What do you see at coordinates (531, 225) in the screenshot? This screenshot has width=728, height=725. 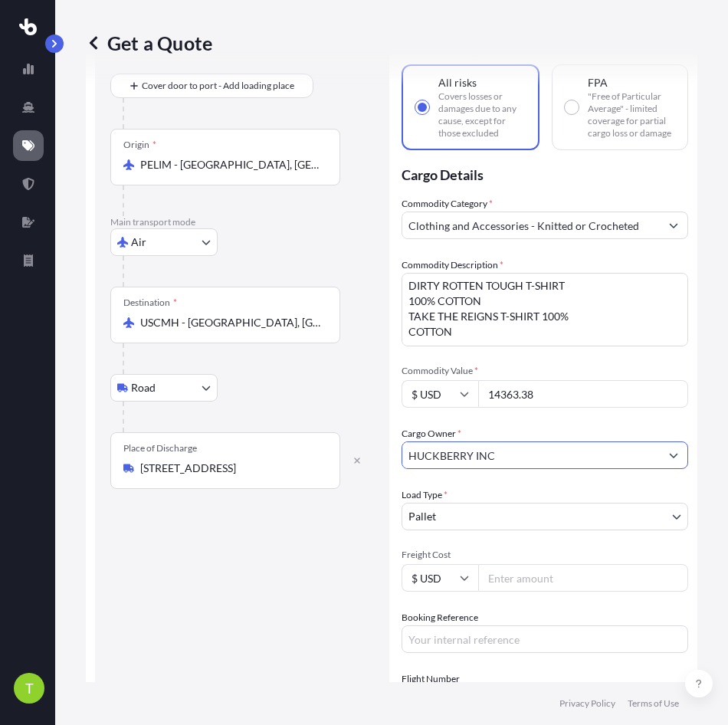 I see `input: Select a commodity type` at bounding box center [531, 225].